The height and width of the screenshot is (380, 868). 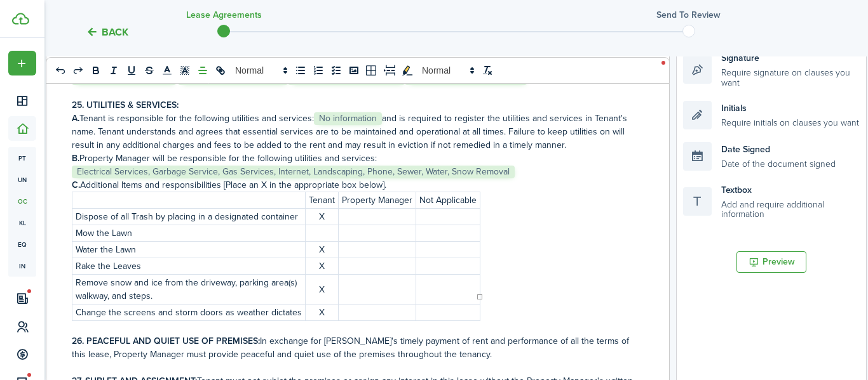 I want to click on span: Electrical Services, Garbage Service, Gas Services, Internet, Landscaping, Phone, Sewer, Water, S..., so click(x=293, y=172).